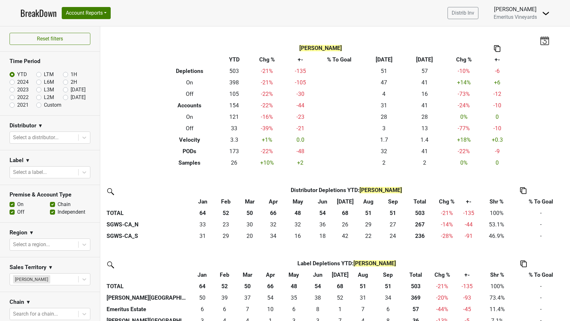 Image resolution: width=570 pixels, height=321 pixels. Describe the element at coordinates (234, 140) in the screenshot. I see `td: 3.3` at that location.